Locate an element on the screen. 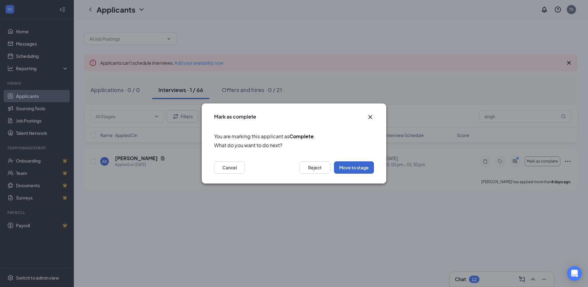  button: Move to stage is located at coordinates (354, 167).